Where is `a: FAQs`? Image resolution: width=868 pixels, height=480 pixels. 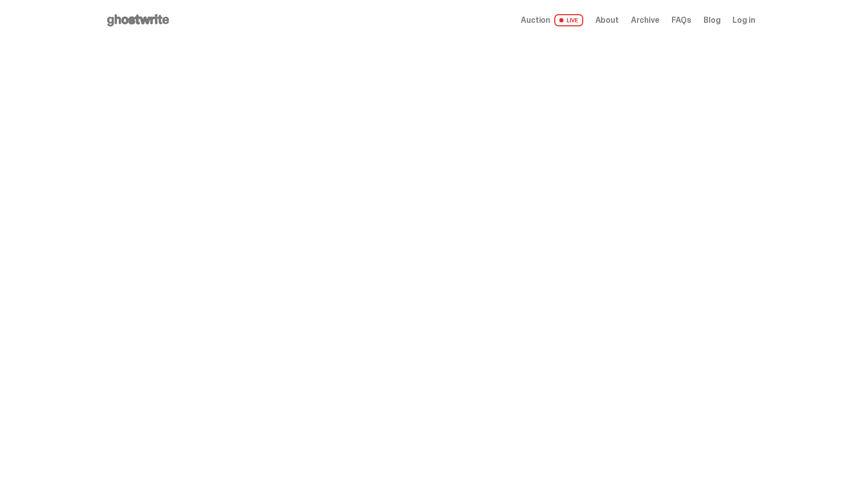
a: FAQs is located at coordinates (681, 20).